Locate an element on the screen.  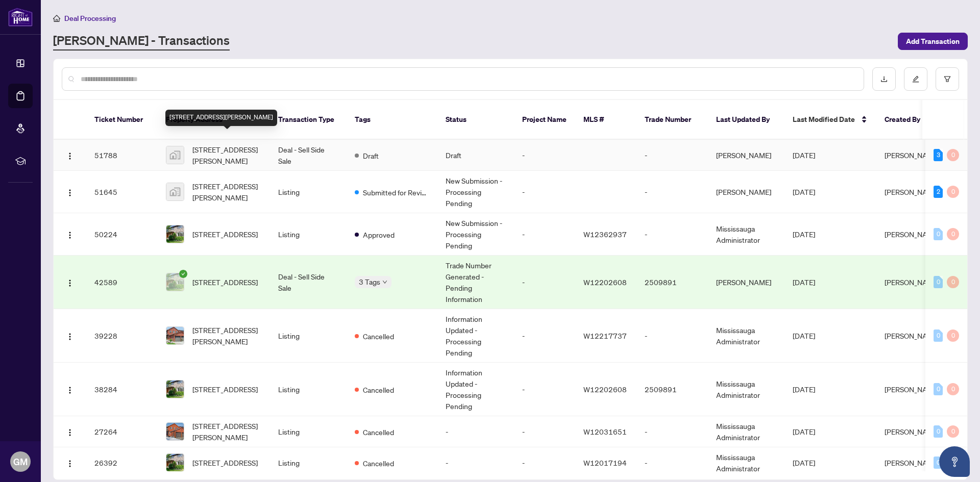
td: Draft is located at coordinates (476, 155).